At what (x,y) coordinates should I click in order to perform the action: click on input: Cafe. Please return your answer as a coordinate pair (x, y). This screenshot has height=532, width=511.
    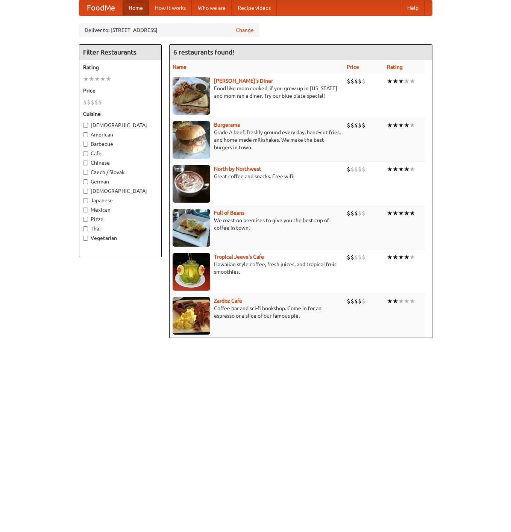
    Looking at the image, I should click on (85, 153).